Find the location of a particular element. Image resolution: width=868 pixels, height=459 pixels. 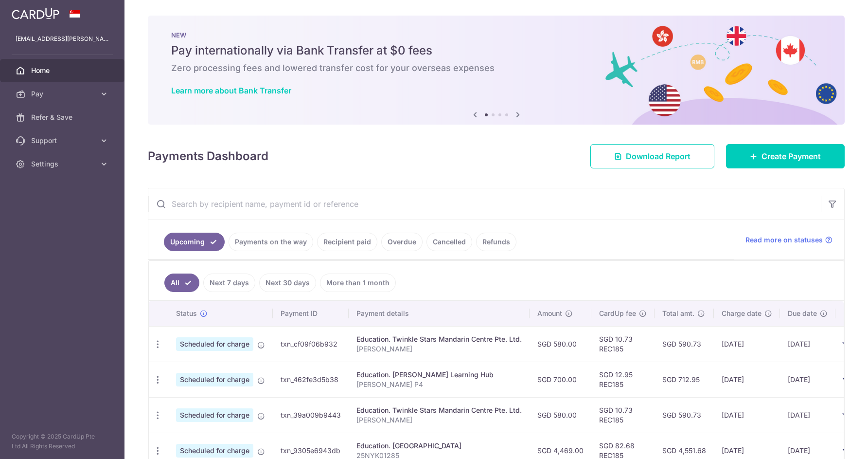

span: Home is located at coordinates (63, 70).